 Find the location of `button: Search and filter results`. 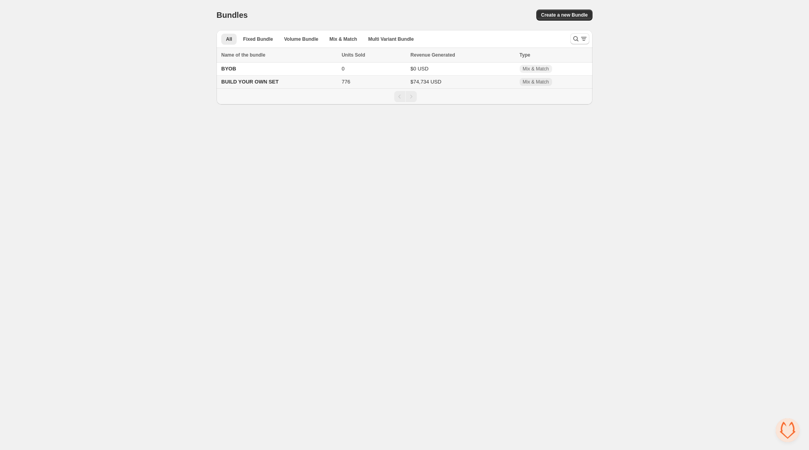

button: Search and filter results is located at coordinates (580, 39).